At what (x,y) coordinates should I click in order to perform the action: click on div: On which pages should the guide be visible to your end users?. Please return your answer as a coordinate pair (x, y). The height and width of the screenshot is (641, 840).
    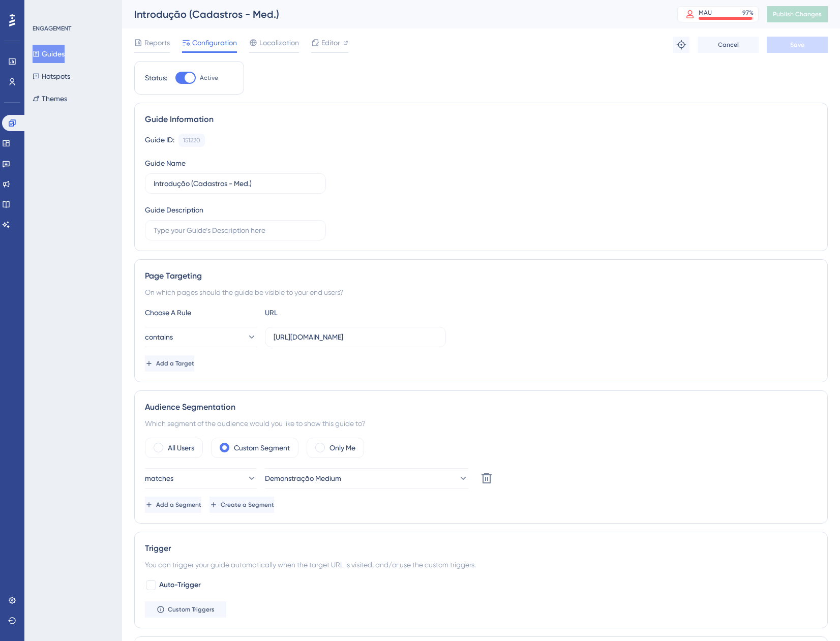
    Looking at the image, I should click on (481, 292).